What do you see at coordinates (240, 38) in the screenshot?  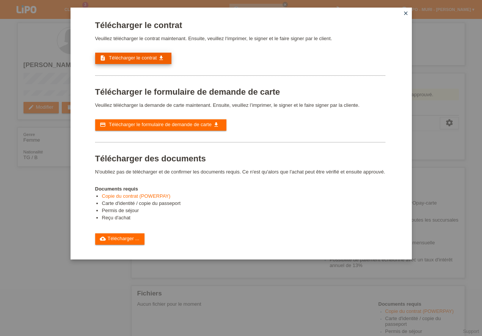 I see `p: Veuillez télécharger le contrat maintenant. Ensuite, veuillez l‘imprimer, le signer et le faire s...` at bounding box center [240, 38].